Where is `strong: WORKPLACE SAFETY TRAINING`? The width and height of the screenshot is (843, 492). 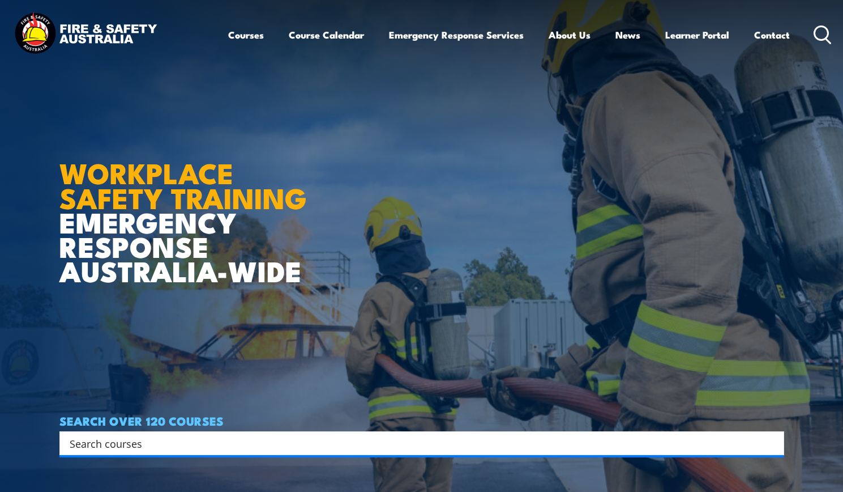
strong: WORKPLACE SAFETY TRAINING is located at coordinates (183, 184).